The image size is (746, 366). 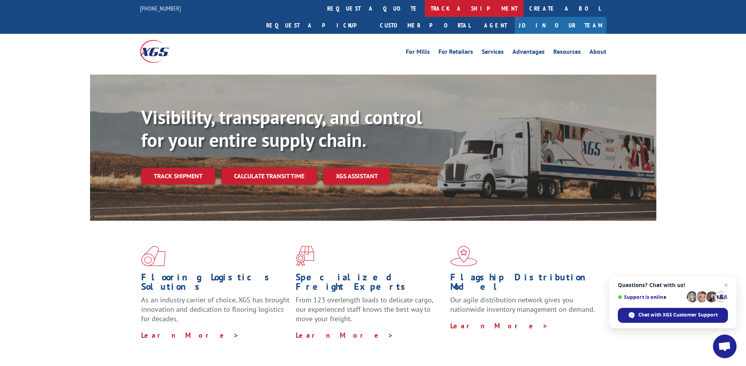 I want to click on h1: Specialized Freight Experts, so click(x=370, y=284).